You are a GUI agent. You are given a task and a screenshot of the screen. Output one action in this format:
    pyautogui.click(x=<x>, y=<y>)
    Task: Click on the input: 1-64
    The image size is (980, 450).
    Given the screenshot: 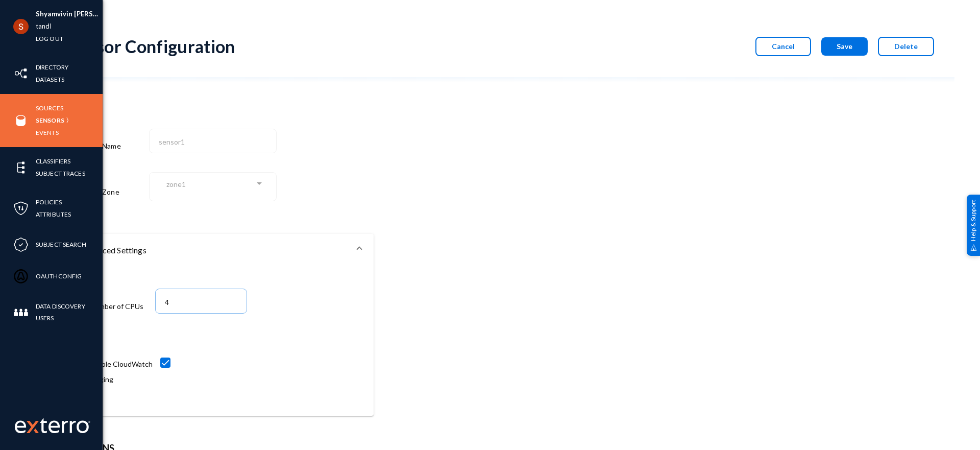 What is the action you would take?
    pyautogui.click(x=203, y=302)
    